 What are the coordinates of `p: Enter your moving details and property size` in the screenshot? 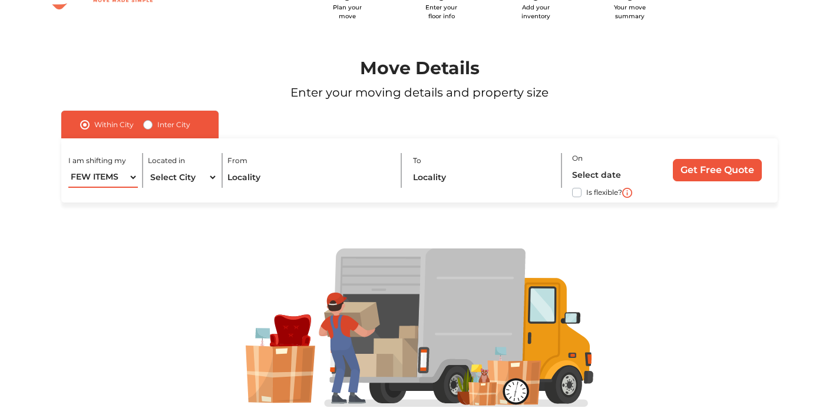 It's located at (419, 92).